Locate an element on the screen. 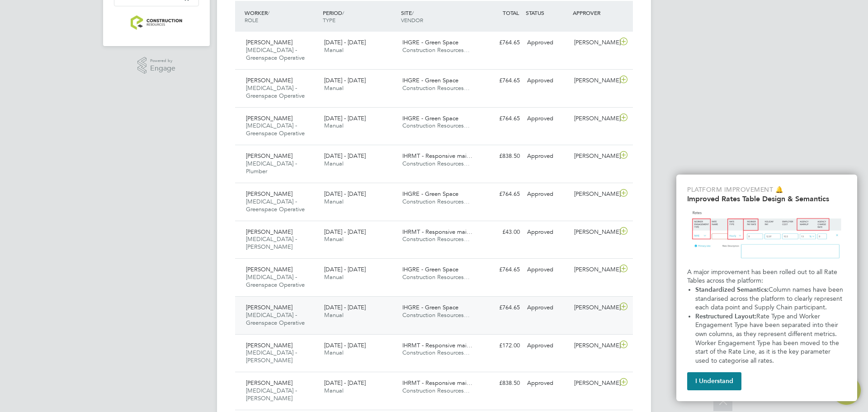 This screenshot has height=412, width=868. div: PERIOD is located at coordinates (359, 16).